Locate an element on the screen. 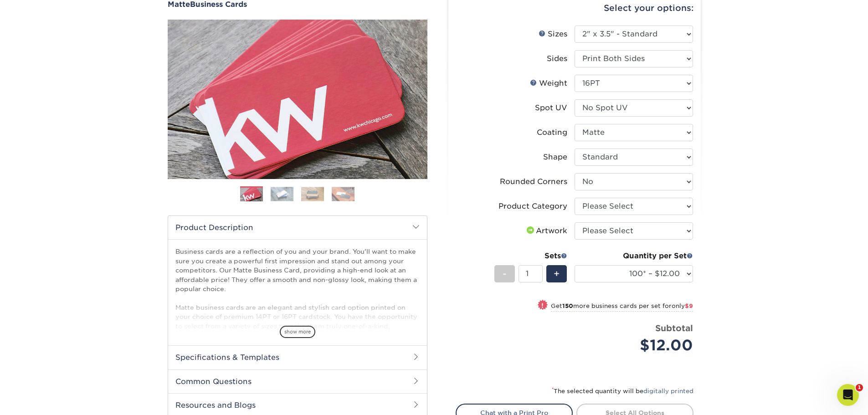  small: Get more business cards per set for is located at coordinates (622, 307).